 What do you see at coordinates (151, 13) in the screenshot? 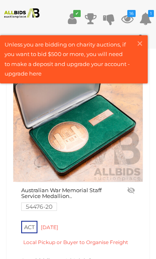
I see `i: 1` at bounding box center [151, 13].